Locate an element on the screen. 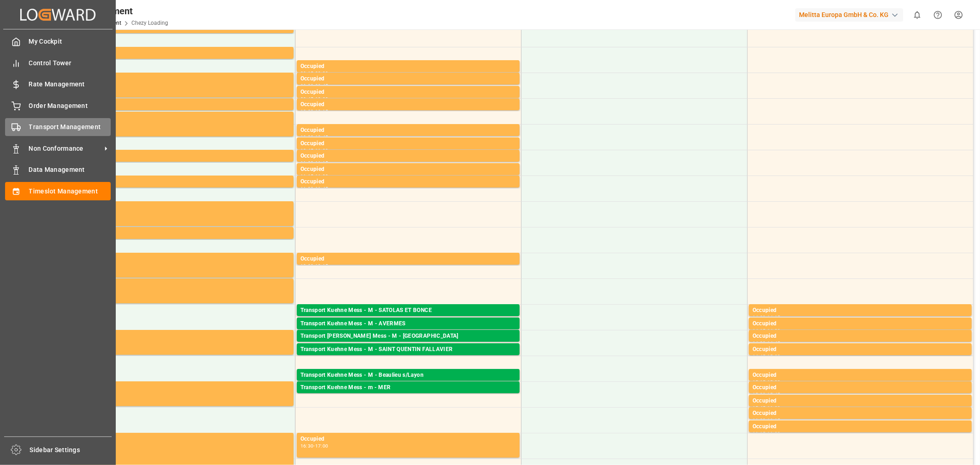 This screenshot has height=465, width=980. div: Transport Kuehne Mess - m - MER is located at coordinates (409, 388).